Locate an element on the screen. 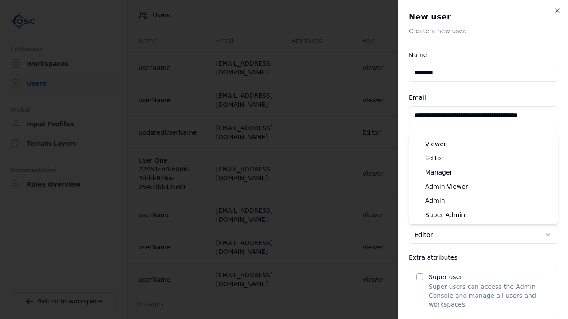 The image size is (568, 319). span: Admin is located at coordinates (435, 201).